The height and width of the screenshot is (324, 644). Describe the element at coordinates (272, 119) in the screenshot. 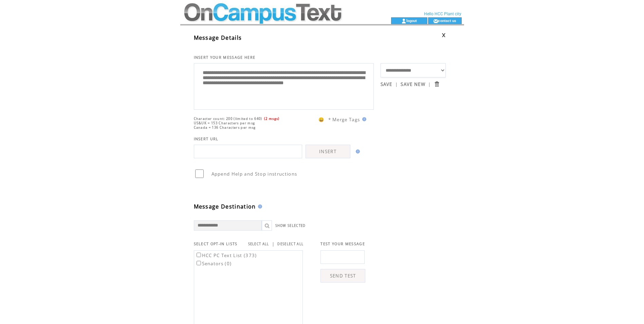

I see `span: (2 msgs)` at that location.